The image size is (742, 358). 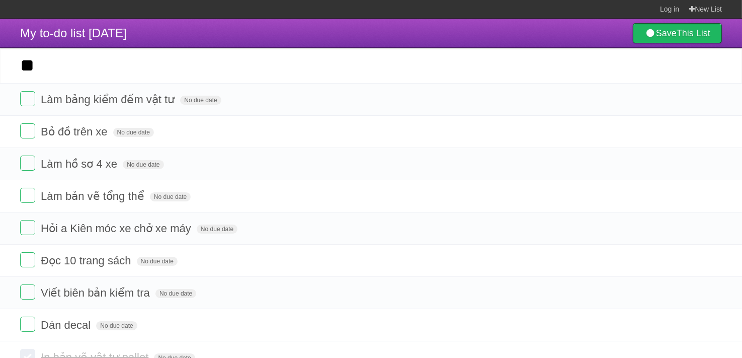 What do you see at coordinates (87, 260) in the screenshot?
I see `span: Đọc 10 trang sách` at bounding box center [87, 260].